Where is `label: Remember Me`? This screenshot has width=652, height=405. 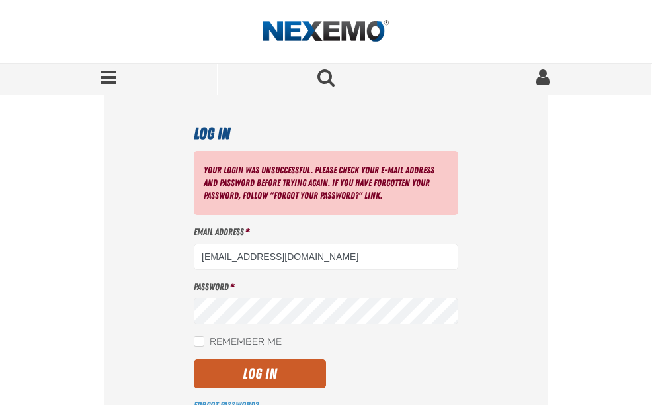
label: Remember Me is located at coordinates (237, 342).